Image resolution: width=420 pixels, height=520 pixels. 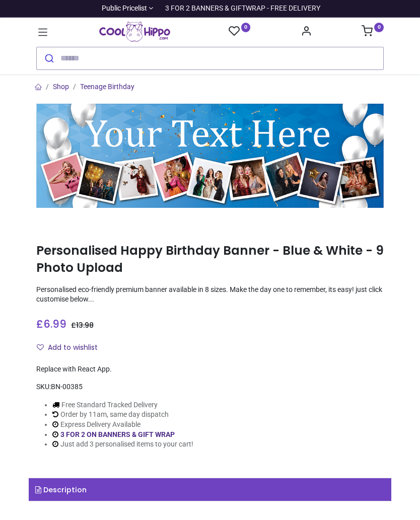 I want to click on a: Description, so click(x=210, y=490).